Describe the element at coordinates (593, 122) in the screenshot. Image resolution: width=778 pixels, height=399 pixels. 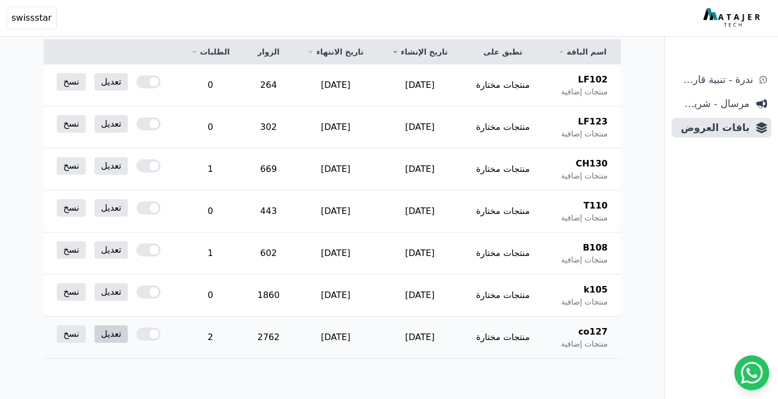
I see `span: LF123` at that location.